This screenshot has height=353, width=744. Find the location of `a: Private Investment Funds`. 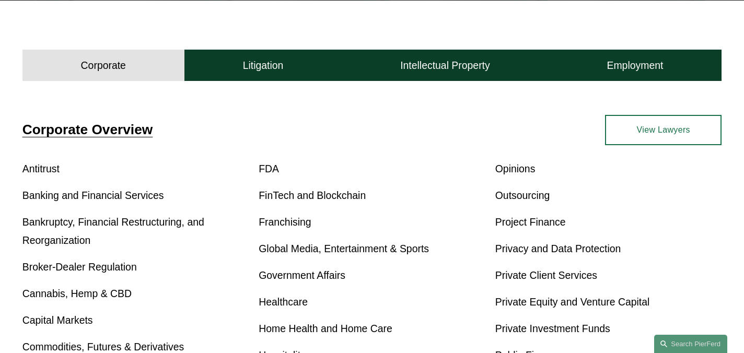

a: Private Investment Funds is located at coordinates (553, 329).